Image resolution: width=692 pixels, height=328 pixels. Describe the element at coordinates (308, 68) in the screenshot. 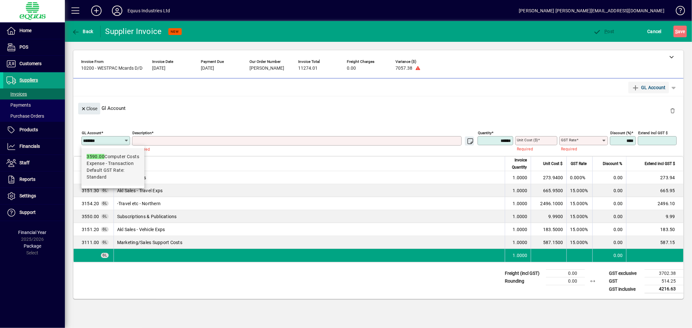

I see `span: 11274.01` at that location.